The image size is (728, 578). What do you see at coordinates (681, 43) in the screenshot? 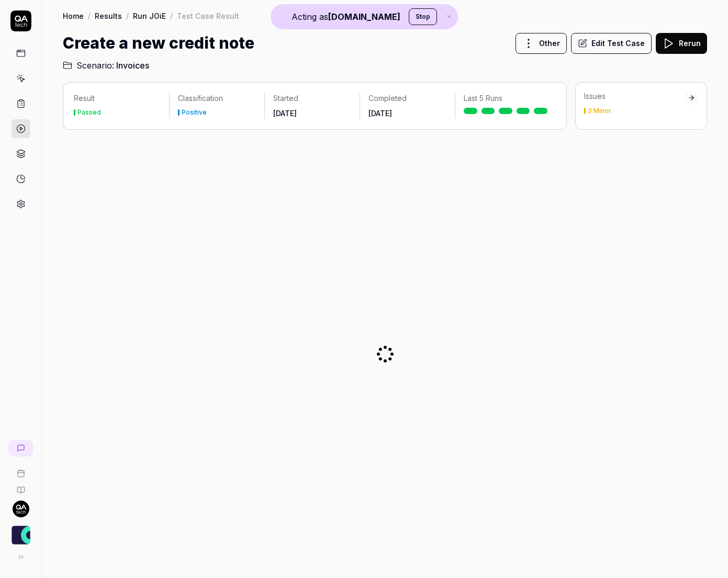
I see `button: Rerun` at bounding box center [681, 43].